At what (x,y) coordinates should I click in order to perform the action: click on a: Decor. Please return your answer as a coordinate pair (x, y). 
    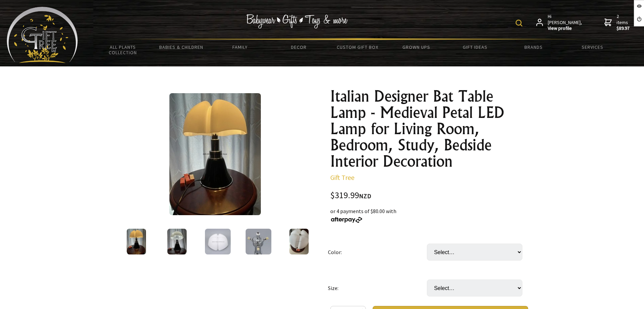
    Looking at the image, I should click on (299, 47).